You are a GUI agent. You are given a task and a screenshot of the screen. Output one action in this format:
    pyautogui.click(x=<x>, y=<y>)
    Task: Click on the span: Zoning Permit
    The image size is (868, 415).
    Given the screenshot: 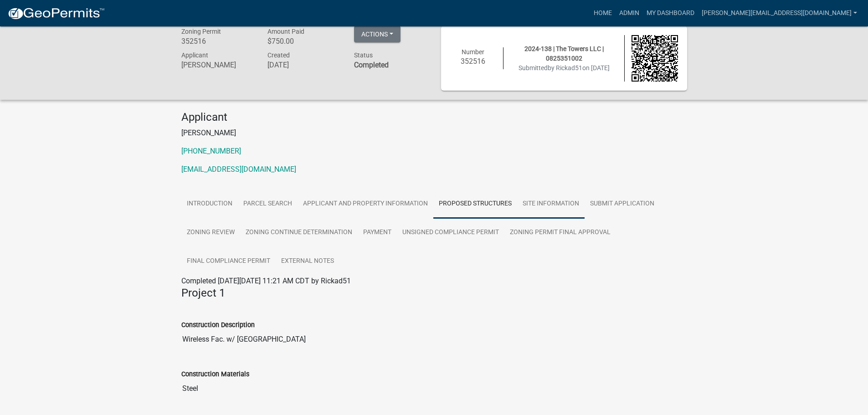 What is the action you would take?
    pyautogui.click(x=201, y=32)
    